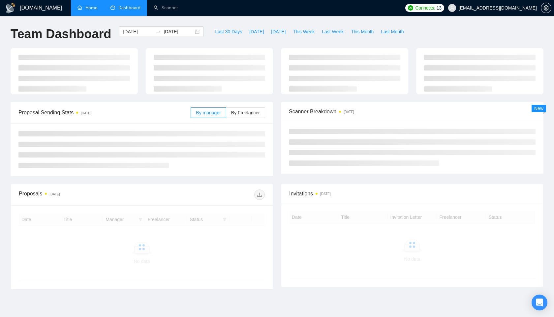 The height and width of the screenshot is (317, 554). What do you see at coordinates (392, 32) in the screenshot?
I see `button: Last Month` at bounding box center [392, 32].